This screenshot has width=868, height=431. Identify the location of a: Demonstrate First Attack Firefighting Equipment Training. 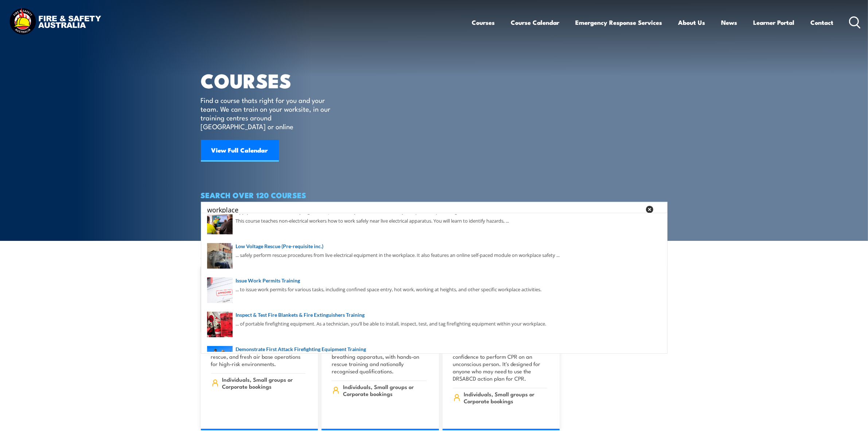
(434, 349).